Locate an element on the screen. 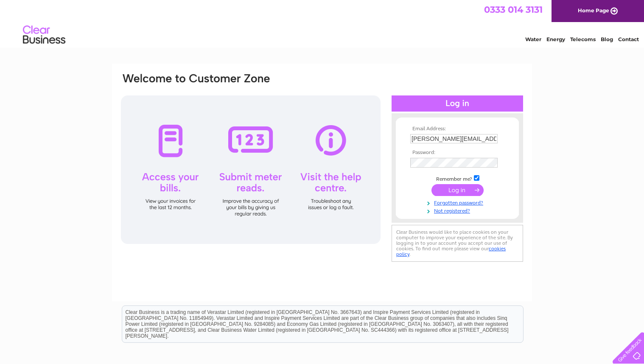 This screenshot has height=364, width=644. a: Telecoms is located at coordinates (583, 39).